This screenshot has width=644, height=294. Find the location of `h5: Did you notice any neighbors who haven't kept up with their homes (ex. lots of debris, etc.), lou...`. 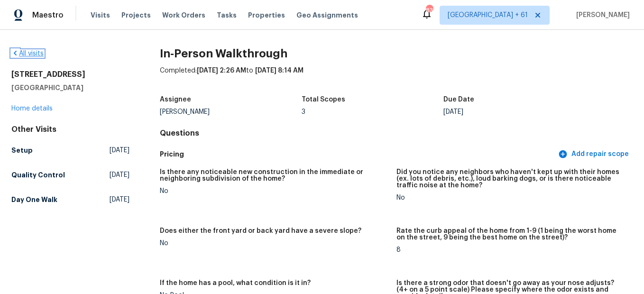

h5: Did you notice any neighbors who haven't kept up with their homes (ex. lots of debris, etc.), lou... is located at coordinates (511, 178).